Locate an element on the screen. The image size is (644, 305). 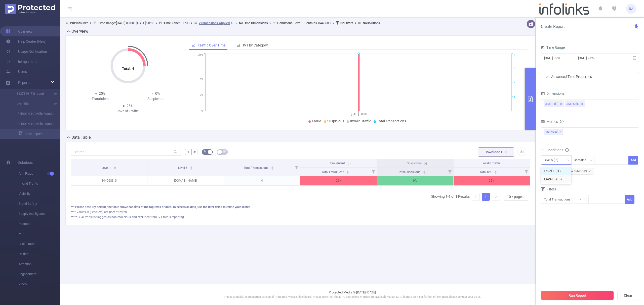
i: icon: bg-colors is located at coordinates (205, 152).